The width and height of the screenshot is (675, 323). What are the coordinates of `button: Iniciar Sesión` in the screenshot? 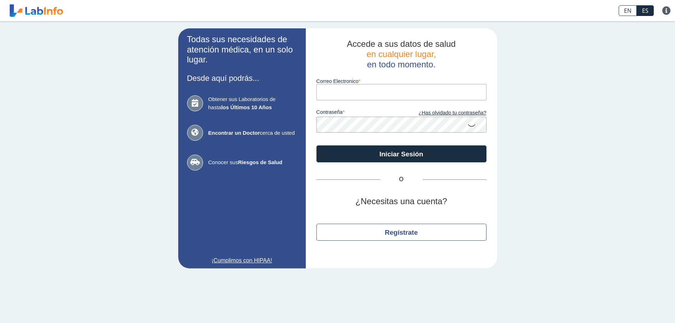 It's located at (401, 154).